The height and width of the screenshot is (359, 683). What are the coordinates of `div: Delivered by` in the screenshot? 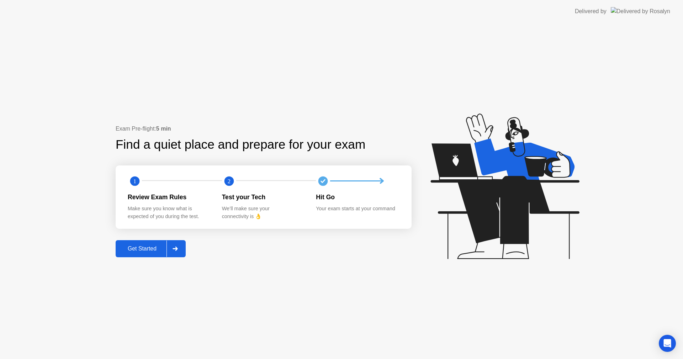 It's located at (591, 11).